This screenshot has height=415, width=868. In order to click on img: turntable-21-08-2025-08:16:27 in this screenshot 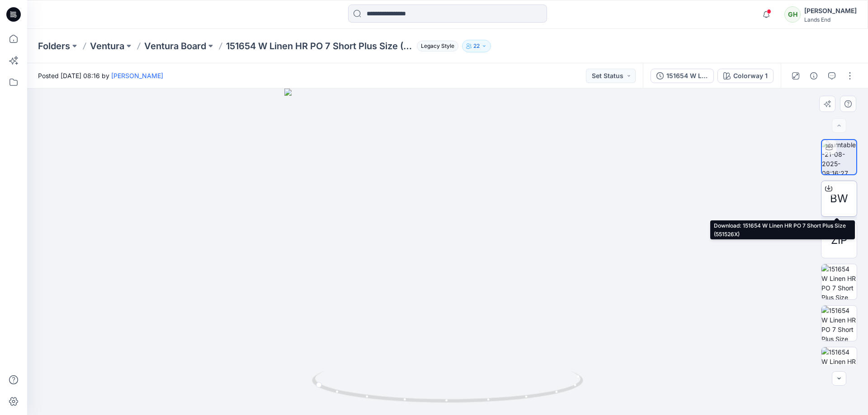, I will do `click(840, 157)`.